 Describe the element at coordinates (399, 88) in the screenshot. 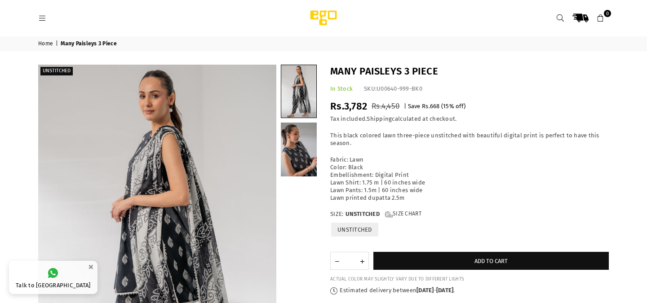

I see `span: U00640-999-BK0` at that location.